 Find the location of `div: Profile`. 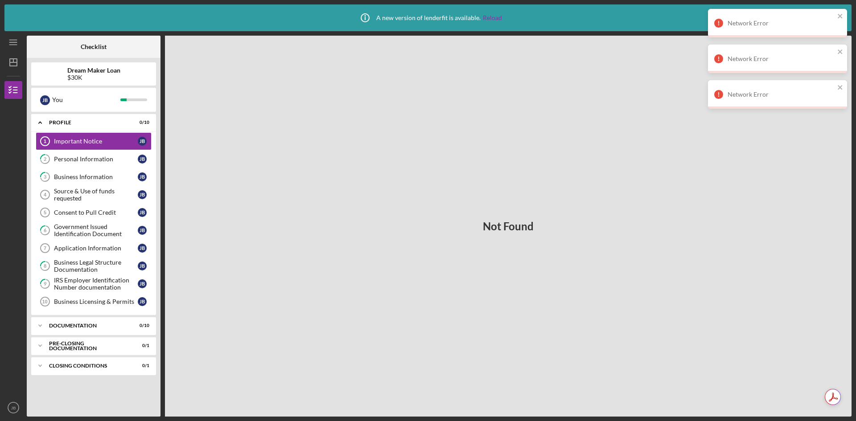

div: Profile is located at coordinates (88, 123).